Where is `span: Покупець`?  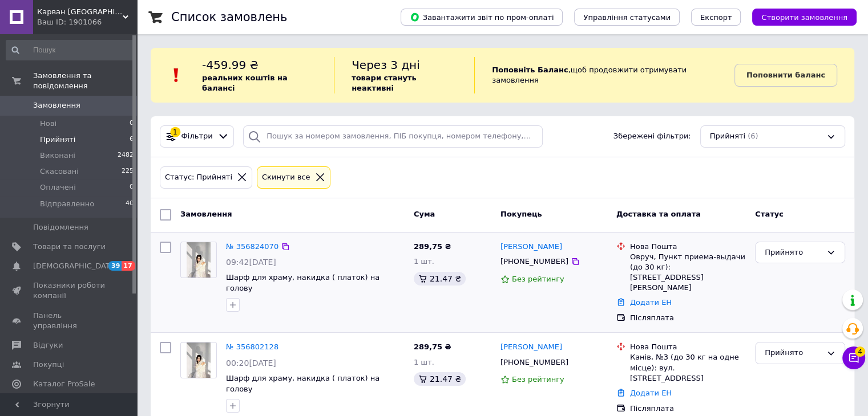
span: Покупець is located at coordinates (521, 214).